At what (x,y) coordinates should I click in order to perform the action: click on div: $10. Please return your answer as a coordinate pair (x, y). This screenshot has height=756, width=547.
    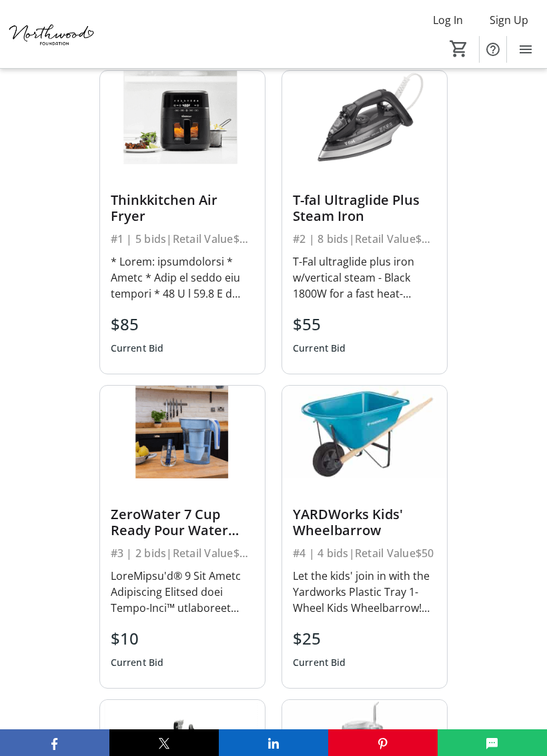
    Looking at the image, I should click on (137, 639).